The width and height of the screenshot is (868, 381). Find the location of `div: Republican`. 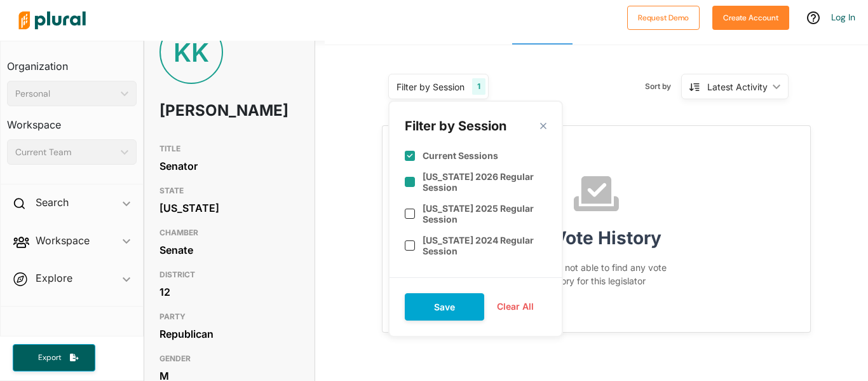

div: Republican is located at coordinates (230, 334).